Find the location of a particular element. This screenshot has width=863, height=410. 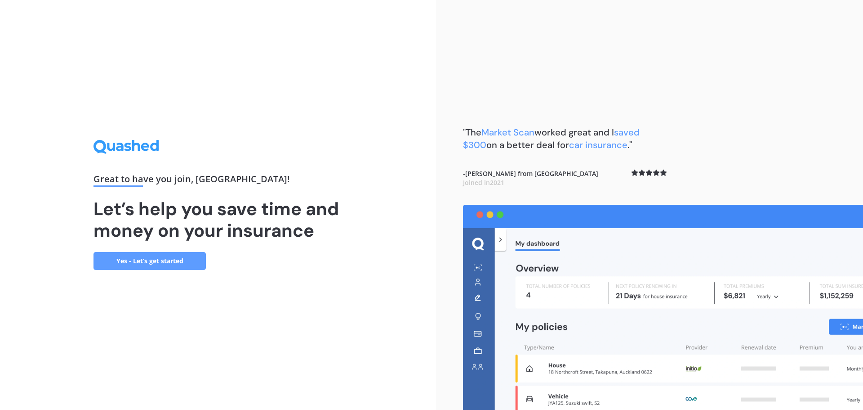

span: Market Scan is located at coordinates (508, 132).